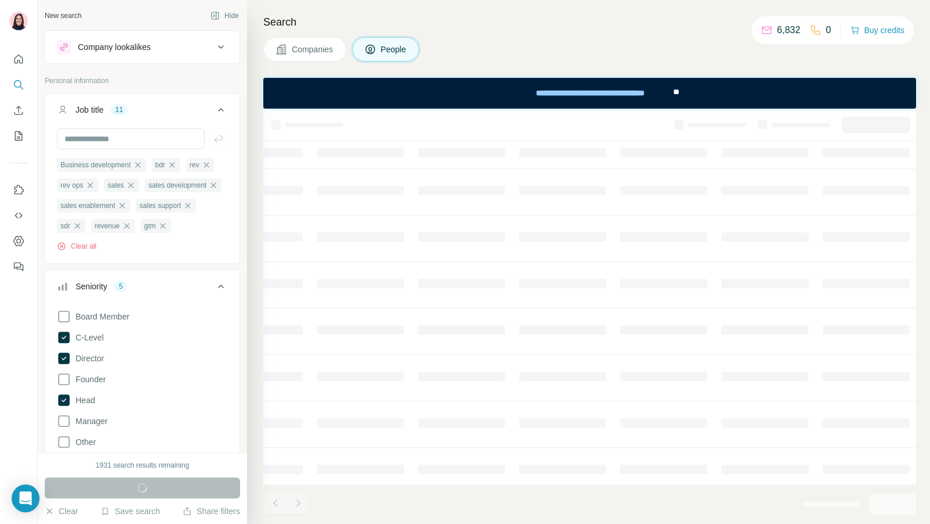 The image size is (930, 524). Describe the element at coordinates (194, 165) in the screenshot. I see `span: rev` at that location.